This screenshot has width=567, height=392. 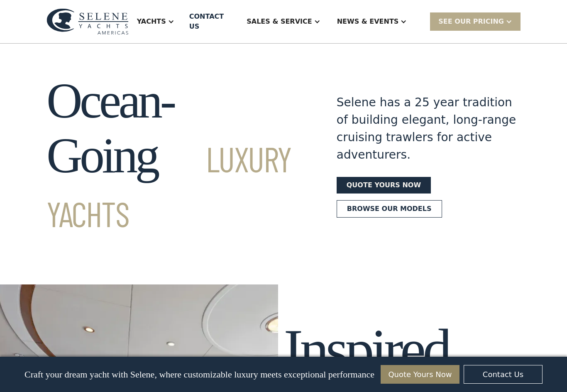 I want to click on p: Craft your dream yacht with Selene, where customizable luxury meets exceptional performance, so click(x=199, y=374).